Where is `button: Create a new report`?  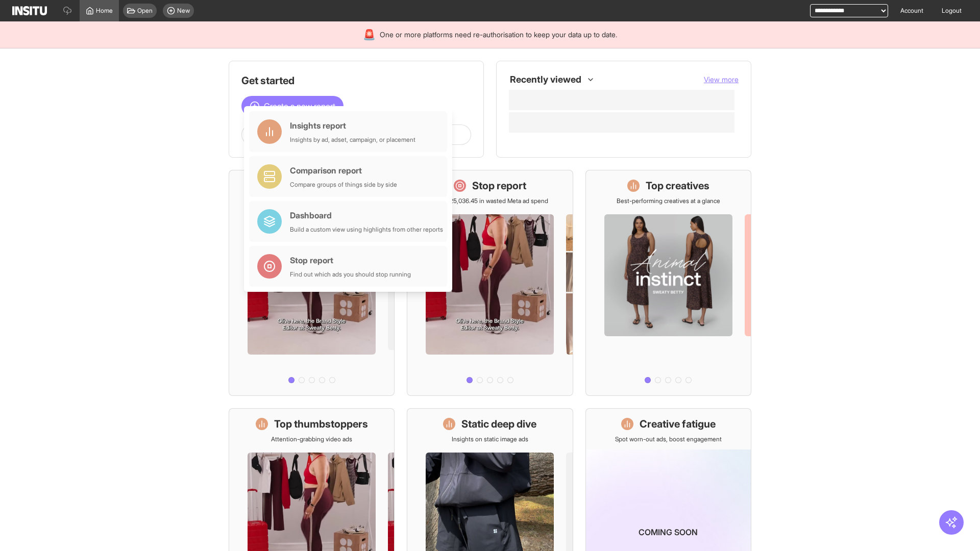 button: Create a new report is located at coordinates (293, 106).